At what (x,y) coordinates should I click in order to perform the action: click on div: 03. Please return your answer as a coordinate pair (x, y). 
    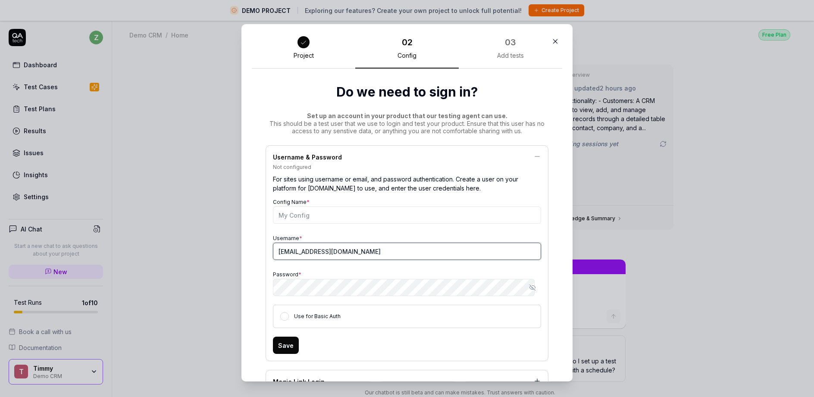
    Looking at the image, I should click on (511, 43).